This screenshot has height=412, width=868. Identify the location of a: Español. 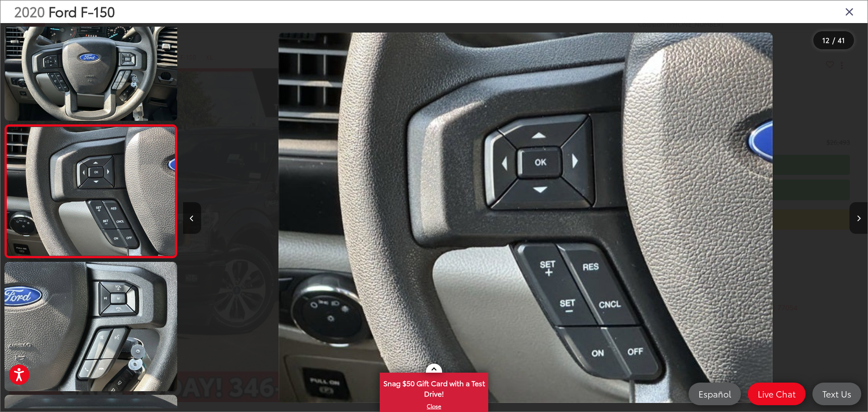
(715, 394).